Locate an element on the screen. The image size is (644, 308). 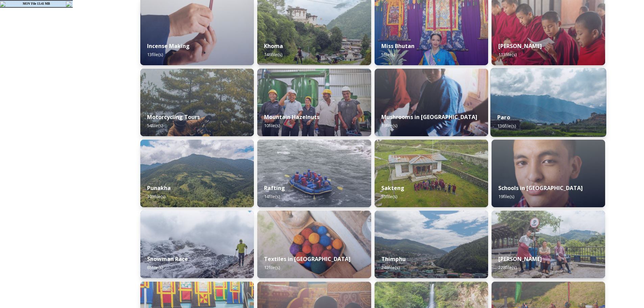
span: 146 file(s) is located at coordinates (273, 54).